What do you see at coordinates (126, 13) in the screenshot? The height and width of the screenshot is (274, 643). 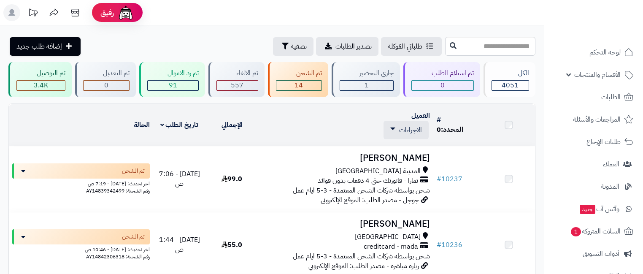 I see `img: ai-face.png` at bounding box center [126, 13].